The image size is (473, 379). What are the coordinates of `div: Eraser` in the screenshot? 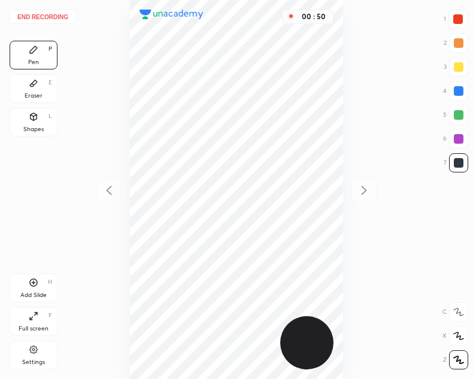 It's located at (34, 96).